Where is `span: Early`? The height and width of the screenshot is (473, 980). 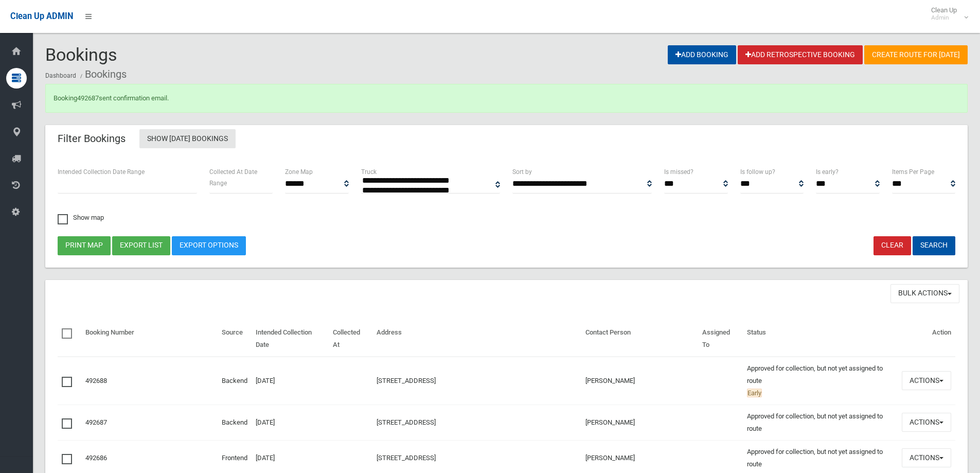 span: Early is located at coordinates (755, 392).